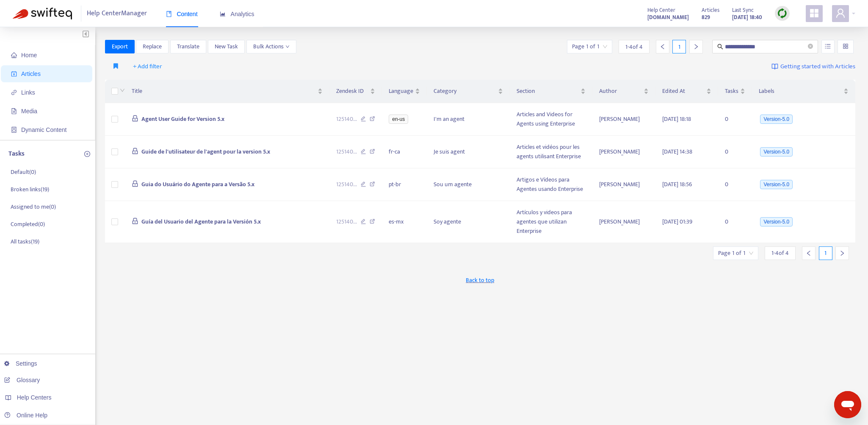  I want to click on button: New Task, so click(226, 47).